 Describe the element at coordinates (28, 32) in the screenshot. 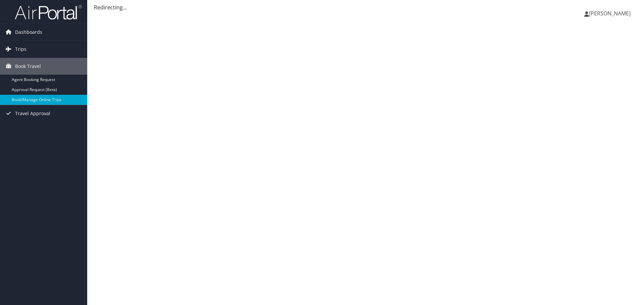

I see `span: Dashboards` at that location.